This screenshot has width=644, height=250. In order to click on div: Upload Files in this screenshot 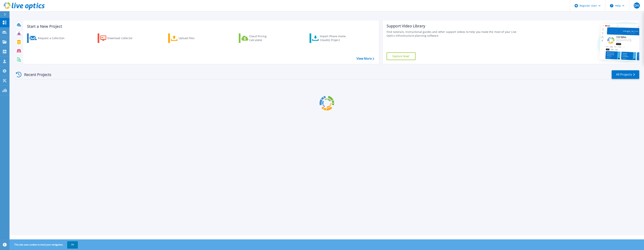, I will do `click(194, 38)`.